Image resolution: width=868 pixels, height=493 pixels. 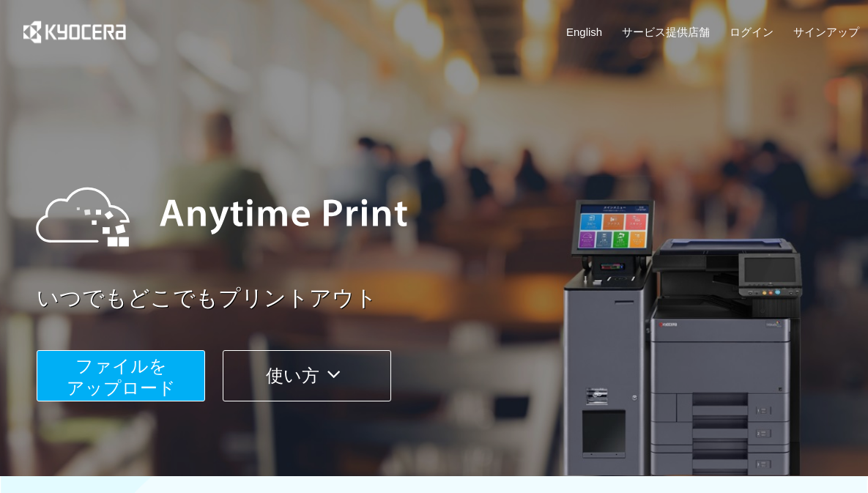 What do you see at coordinates (826, 32) in the screenshot?
I see `a: サインアップ` at bounding box center [826, 32].